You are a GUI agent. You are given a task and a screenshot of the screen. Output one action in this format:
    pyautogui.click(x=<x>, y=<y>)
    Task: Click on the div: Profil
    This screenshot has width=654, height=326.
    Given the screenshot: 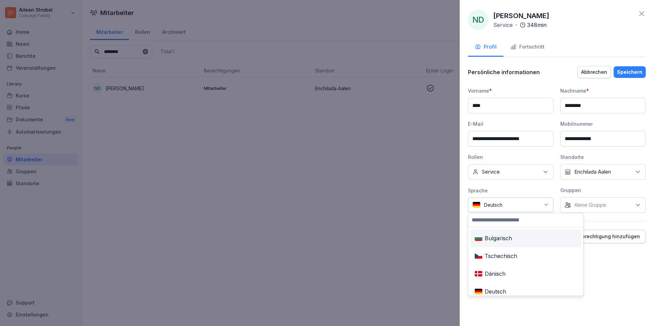 What is the action you would take?
    pyautogui.click(x=486, y=47)
    